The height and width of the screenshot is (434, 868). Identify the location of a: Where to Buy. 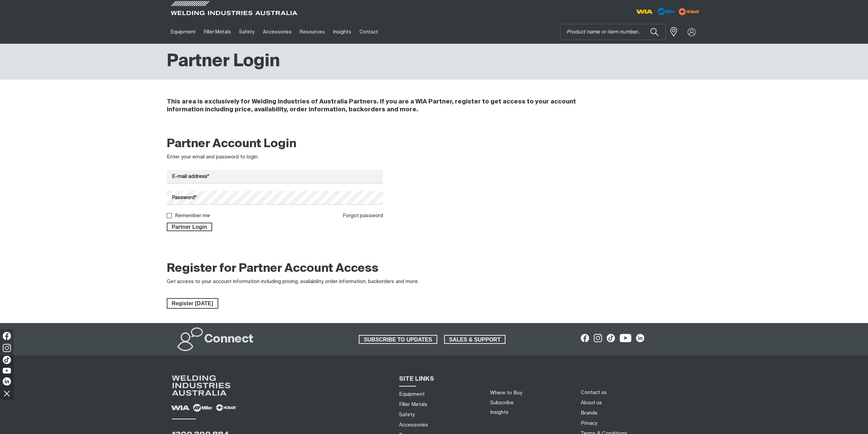
(506, 393).